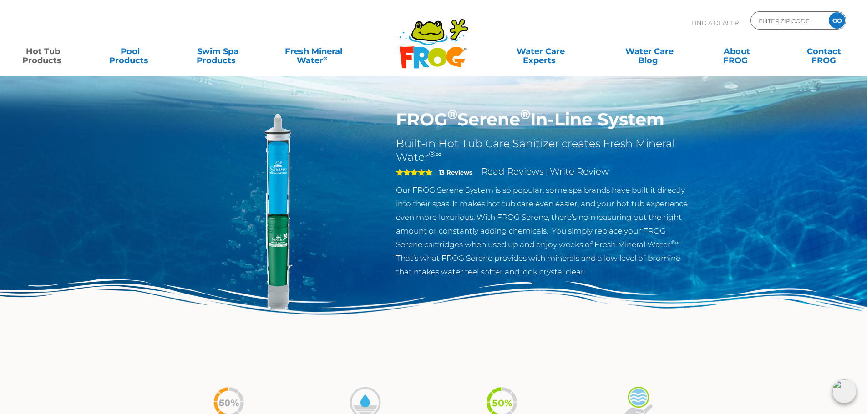 Image resolution: width=867 pixels, height=414 pixels. What do you see at coordinates (544, 231) in the screenshot?
I see `p: Our FROG Serene System is so popular, some spa brands have built it directly into their spas. It ...` at bounding box center [544, 231].